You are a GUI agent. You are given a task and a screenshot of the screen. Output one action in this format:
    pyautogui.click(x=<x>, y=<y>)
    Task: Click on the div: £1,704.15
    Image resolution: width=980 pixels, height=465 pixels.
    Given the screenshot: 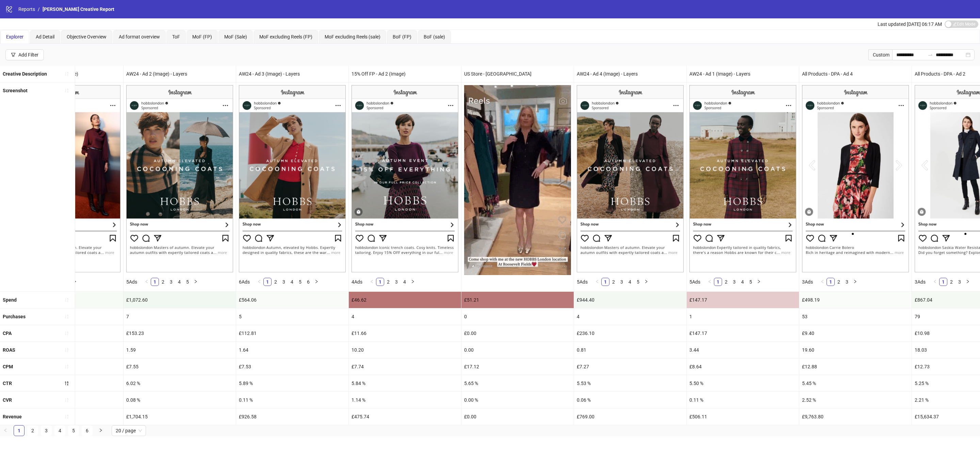 What is the action you would take?
    pyautogui.click(x=179, y=417)
    